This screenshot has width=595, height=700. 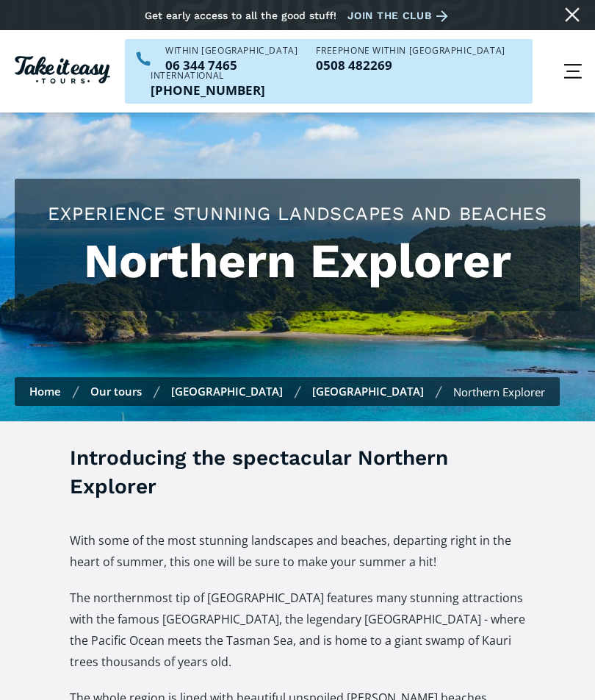 I want to click on div: Northern Explorer, so click(x=499, y=392).